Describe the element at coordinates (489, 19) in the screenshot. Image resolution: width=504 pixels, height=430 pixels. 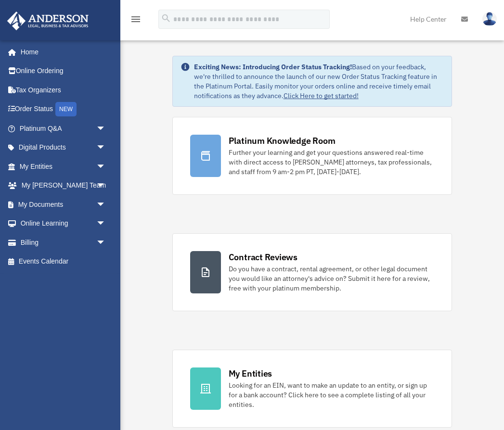
I see `img: User Pic` at that location.